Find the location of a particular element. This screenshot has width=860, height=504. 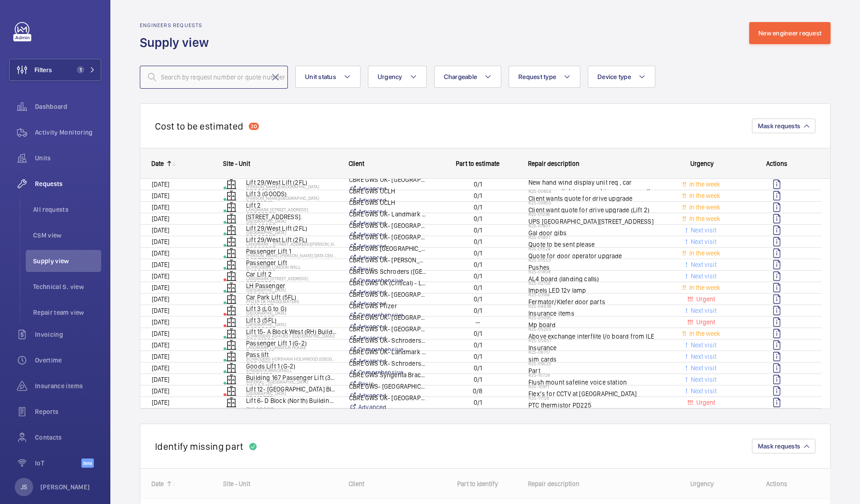

button: Device type is located at coordinates (621, 77).